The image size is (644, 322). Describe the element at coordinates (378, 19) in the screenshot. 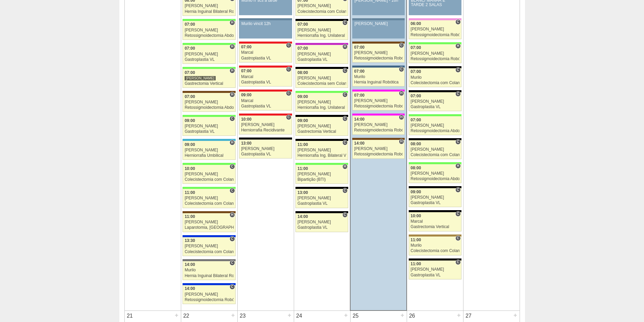

I see `div: Key: Aviso` at that location.